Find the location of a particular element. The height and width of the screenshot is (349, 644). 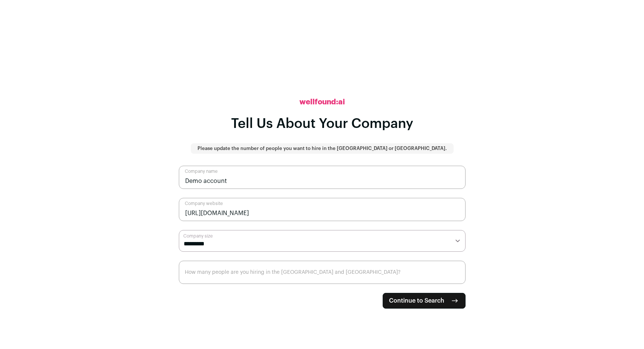

span: Continue to Search is located at coordinates (417, 300).